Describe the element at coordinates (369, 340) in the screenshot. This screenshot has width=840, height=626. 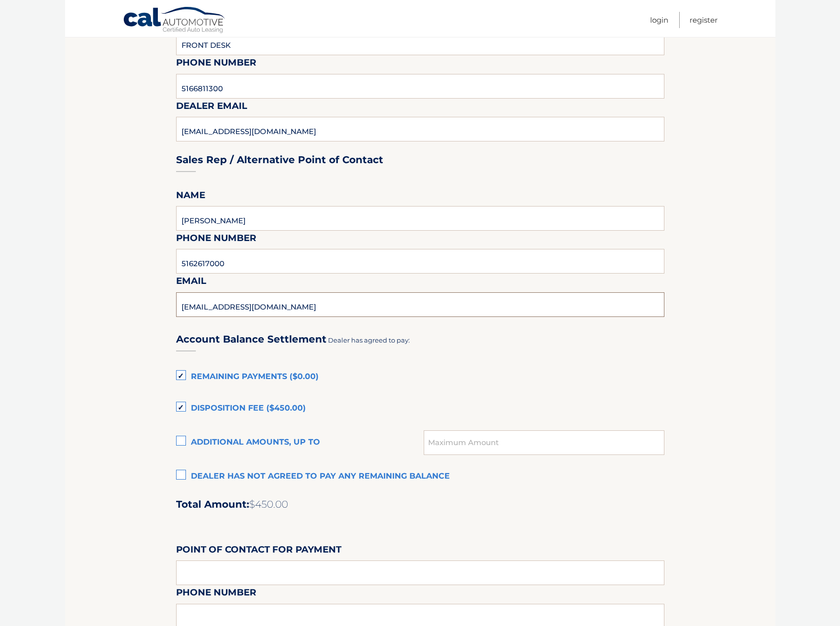
I see `span: Dealer has agreed to pay:` at that location.